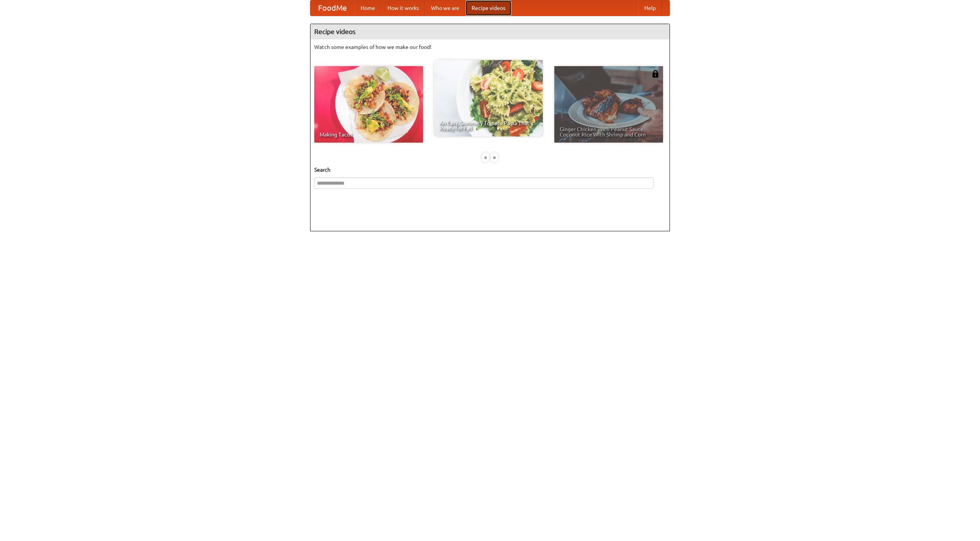  Describe the element at coordinates (490, 32) in the screenshot. I see `h4: Recipe videos` at that location.